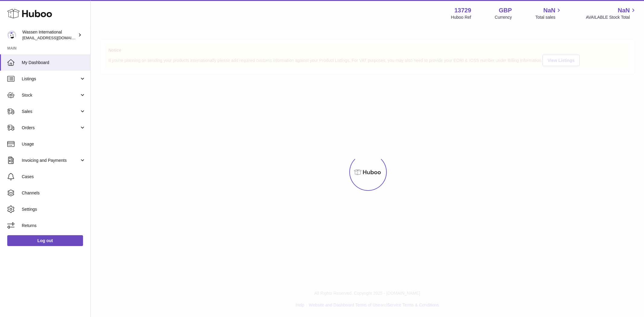 The image size is (644, 317). What do you see at coordinates (54, 225) in the screenshot?
I see `span: Returns` at bounding box center [54, 225].